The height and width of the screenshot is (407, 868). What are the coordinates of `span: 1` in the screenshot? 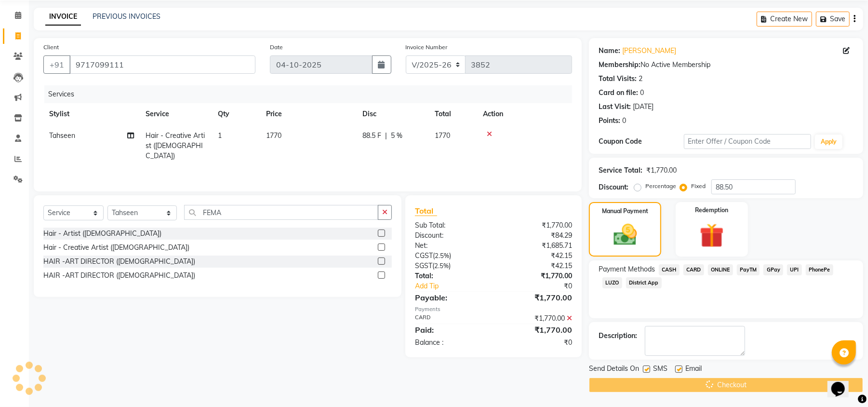 It's located at (220, 135).